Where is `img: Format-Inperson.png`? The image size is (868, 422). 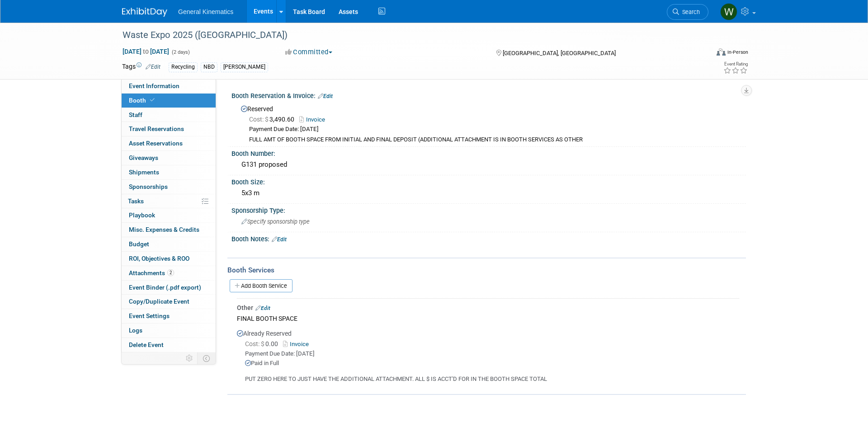 img: Format-Inperson.png is located at coordinates (721, 52).